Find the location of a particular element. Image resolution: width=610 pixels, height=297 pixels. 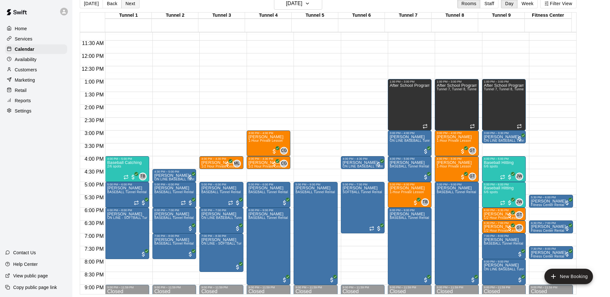

p: View public page is located at coordinates (31, 276).